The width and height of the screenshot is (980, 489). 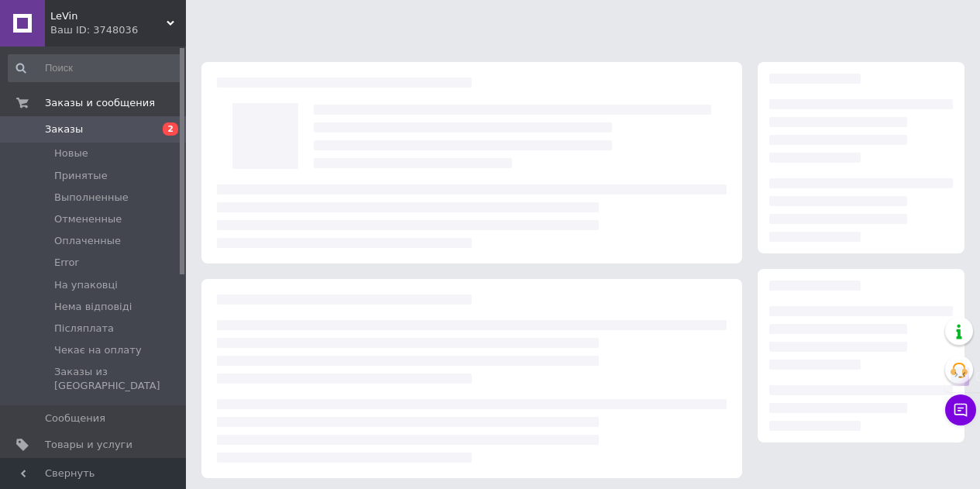 I want to click on span: Нема відповіді, so click(x=93, y=307).